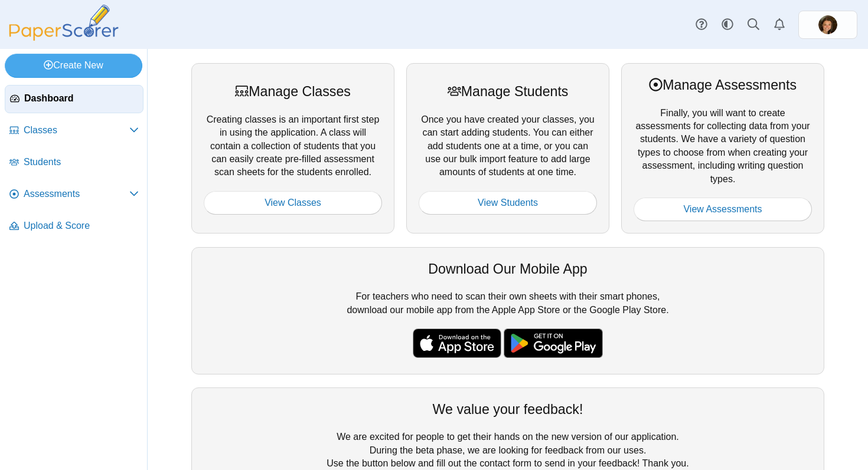 This screenshot has height=470, width=868. Describe the element at coordinates (63, 37) in the screenshot. I see `a: PaperScorer` at that location.